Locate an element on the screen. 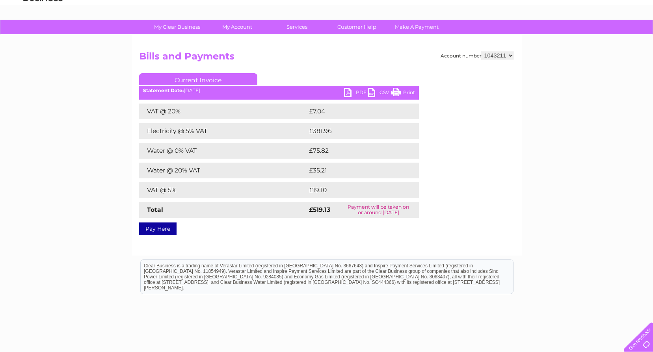  td: Electricity @ 5% VAT is located at coordinates (223, 131).